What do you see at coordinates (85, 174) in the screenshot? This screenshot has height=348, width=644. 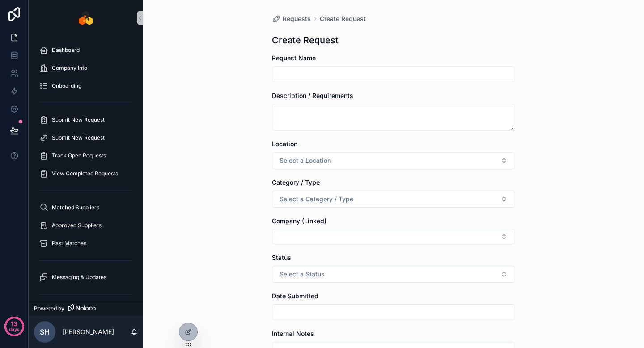 I see `span: View Completed Requests` at bounding box center [85, 174].